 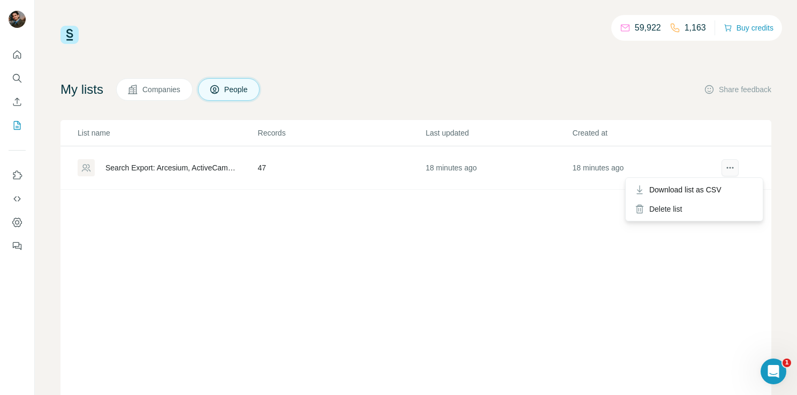 I want to click on button: Use Surfe on LinkedIn, so click(x=17, y=175).